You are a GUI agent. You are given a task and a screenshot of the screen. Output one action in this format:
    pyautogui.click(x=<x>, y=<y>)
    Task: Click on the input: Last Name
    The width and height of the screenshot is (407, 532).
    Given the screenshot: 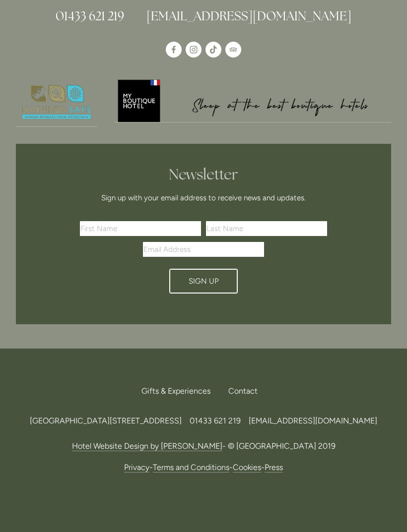 What is the action you would take?
    pyautogui.click(x=266, y=228)
    